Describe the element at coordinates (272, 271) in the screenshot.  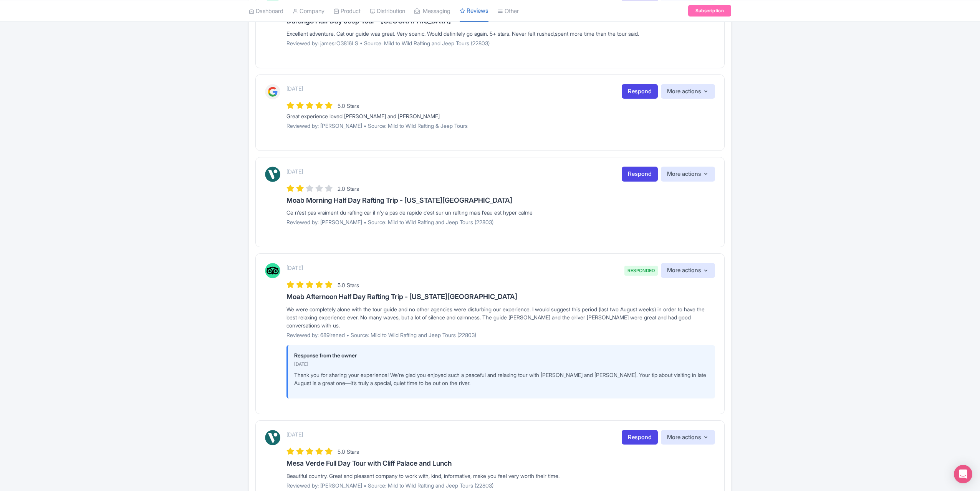
I see `img: Tripadvisor Logo` at that location.